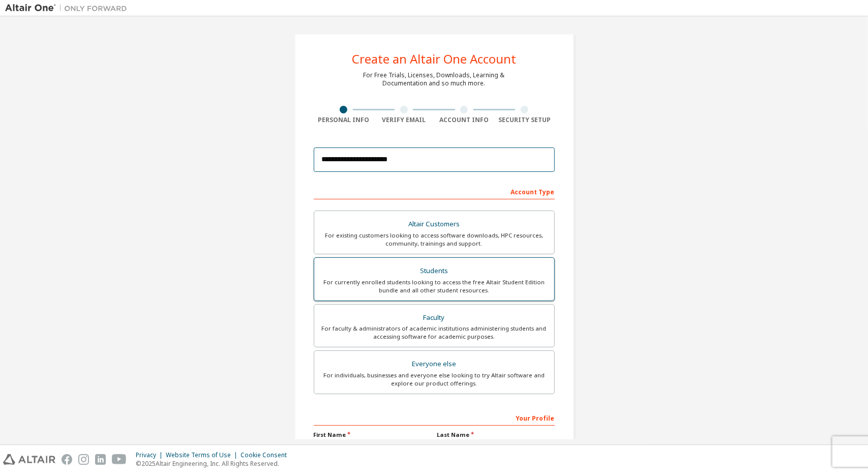 The height and width of the screenshot is (474, 868). I want to click on div: Verify Email, so click(403, 120).